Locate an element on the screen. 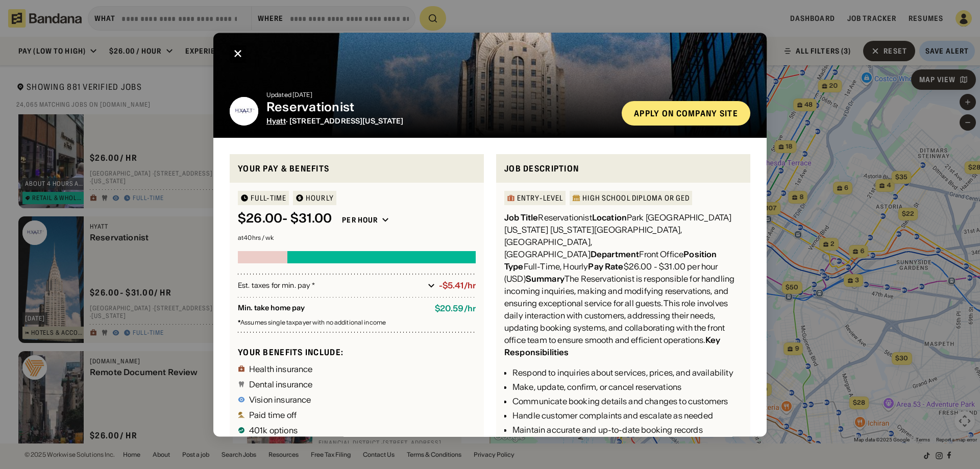 The width and height of the screenshot is (980, 469). div: Make, update, confirm, or cancel reservations is located at coordinates (627, 387).